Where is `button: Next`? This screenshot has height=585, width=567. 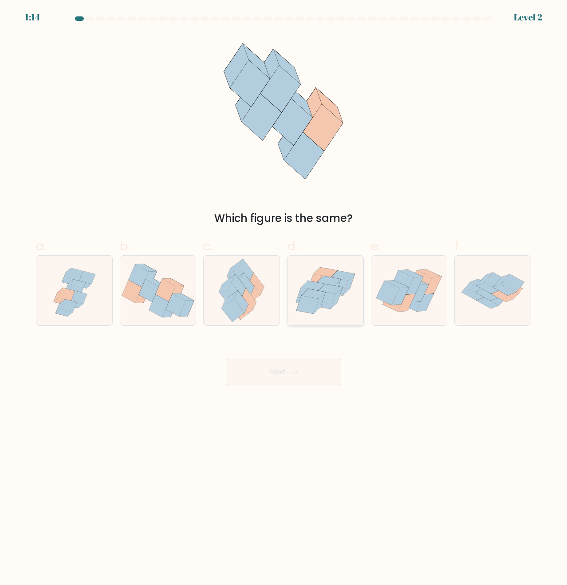 button: Next is located at coordinates (284, 372).